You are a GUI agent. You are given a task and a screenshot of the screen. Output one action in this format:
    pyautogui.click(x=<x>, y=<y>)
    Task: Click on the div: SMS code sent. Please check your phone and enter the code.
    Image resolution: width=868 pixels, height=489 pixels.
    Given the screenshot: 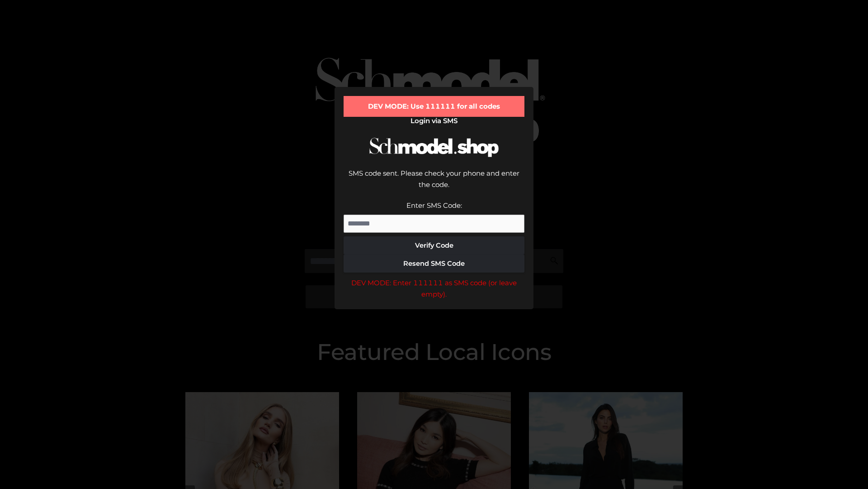 What is the action you would take?
    pyautogui.click(x=434, y=183)
    